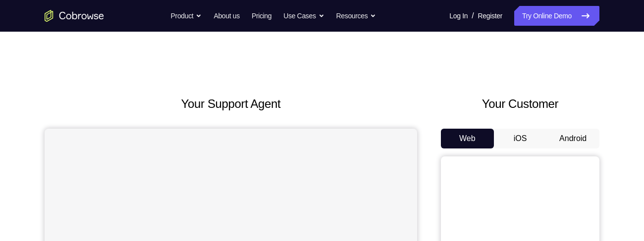 The width and height of the screenshot is (644, 241). Describe the element at coordinates (356, 16) in the screenshot. I see `button: Resources` at that location.